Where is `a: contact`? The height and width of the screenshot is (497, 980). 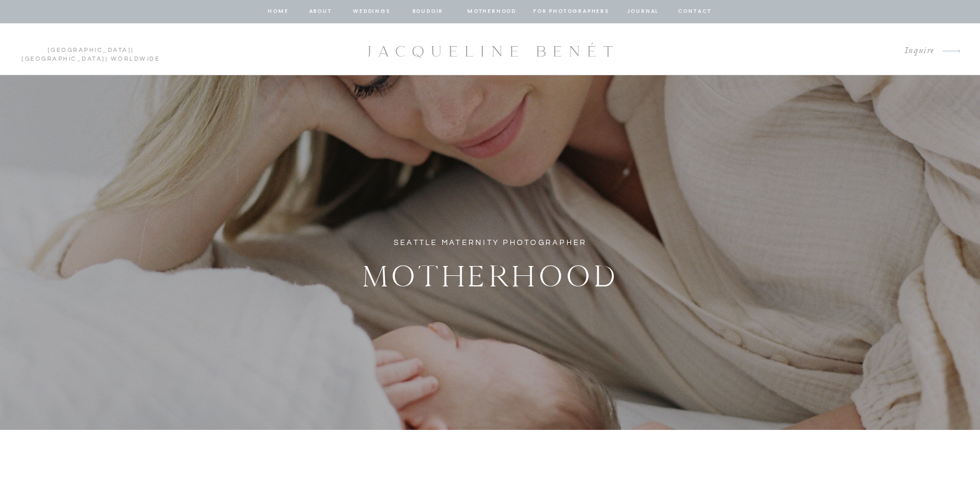
a: contact is located at coordinates (695, 12).